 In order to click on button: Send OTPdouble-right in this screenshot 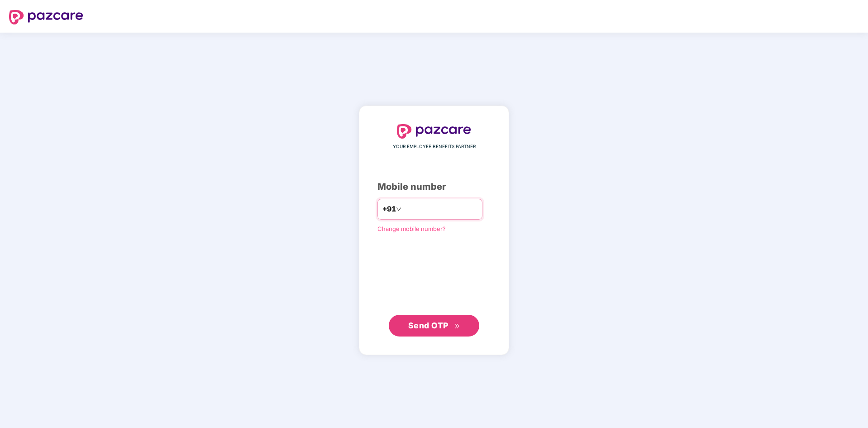, I will do `click(434, 326)`.